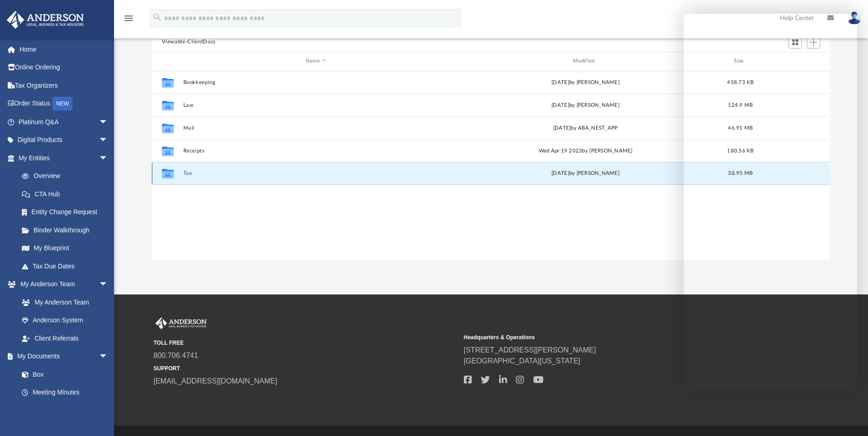  What do you see at coordinates (62, 104) in the screenshot?
I see `div: NEW` at bounding box center [62, 104].